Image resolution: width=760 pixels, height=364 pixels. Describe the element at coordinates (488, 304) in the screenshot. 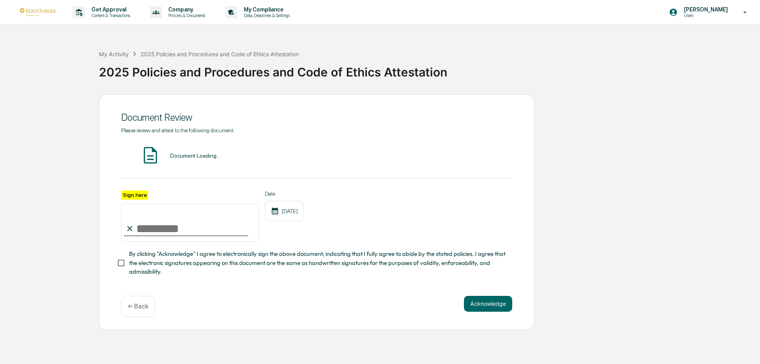

I see `button: Acknowledge` at that location.